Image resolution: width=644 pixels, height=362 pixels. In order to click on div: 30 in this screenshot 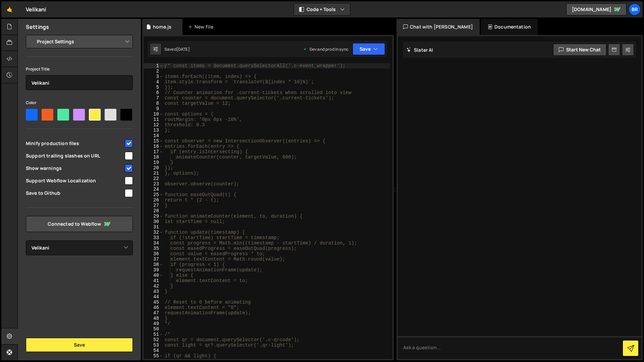, I will do `click(153, 222)`.